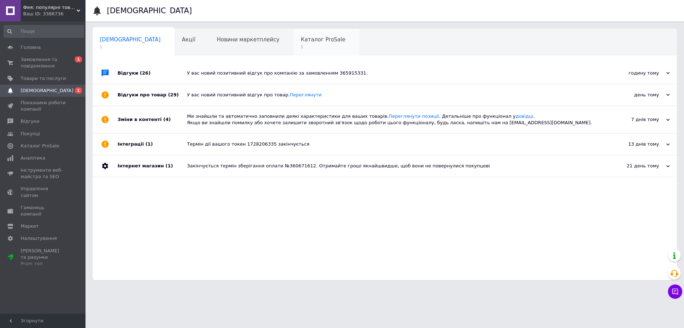  What do you see at coordinates (31, 47) in the screenshot?
I see `span: Головна` at bounding box center [31, 47].